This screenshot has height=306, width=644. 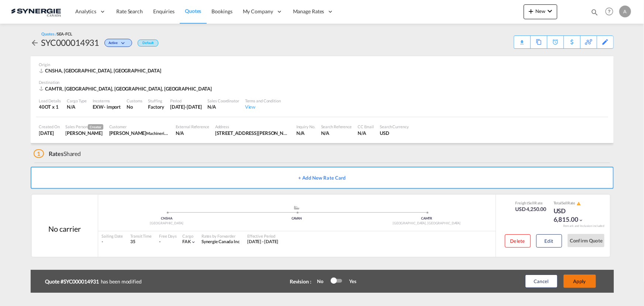 What do you see at coordinates (84, 133) in the screenshot?
I see `div: Adriana Groposila` at bounding box center [84, 133].